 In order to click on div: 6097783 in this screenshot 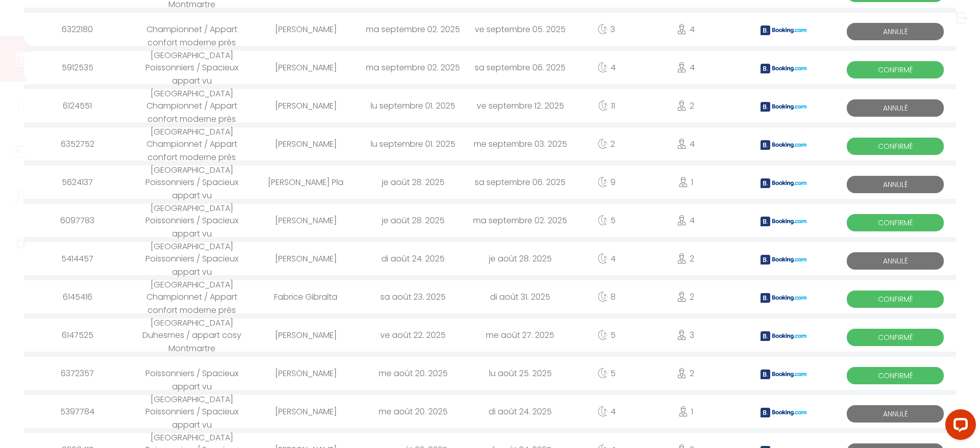, I will do `click(77, 221)`.